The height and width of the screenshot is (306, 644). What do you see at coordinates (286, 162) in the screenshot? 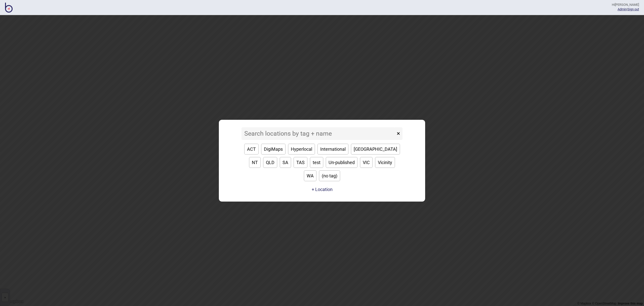
I see `button: SA` at bounding box center [286, 162].